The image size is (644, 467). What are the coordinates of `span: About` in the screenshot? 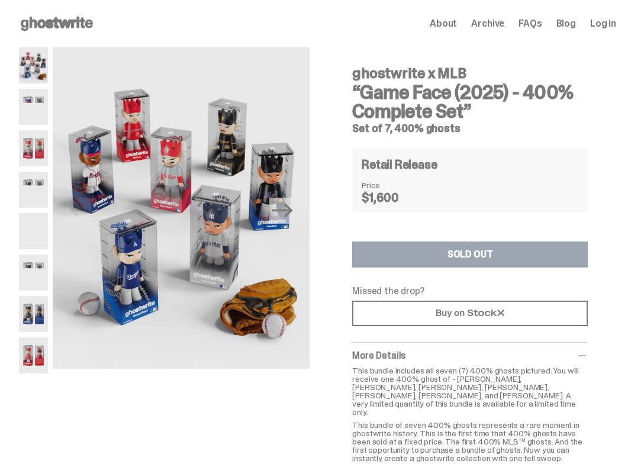 It's located at (444, 24).